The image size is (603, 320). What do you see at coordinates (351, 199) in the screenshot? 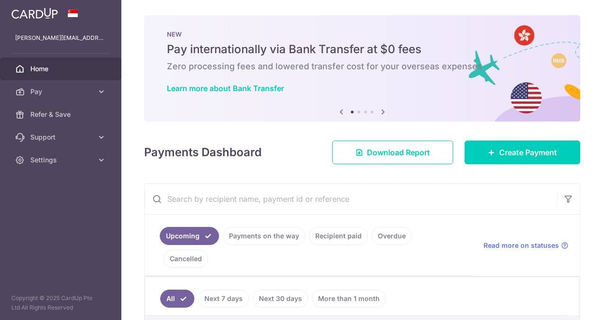
I see `input: Search by recipient name, payment id or reference` at bounding box center [351, 199].